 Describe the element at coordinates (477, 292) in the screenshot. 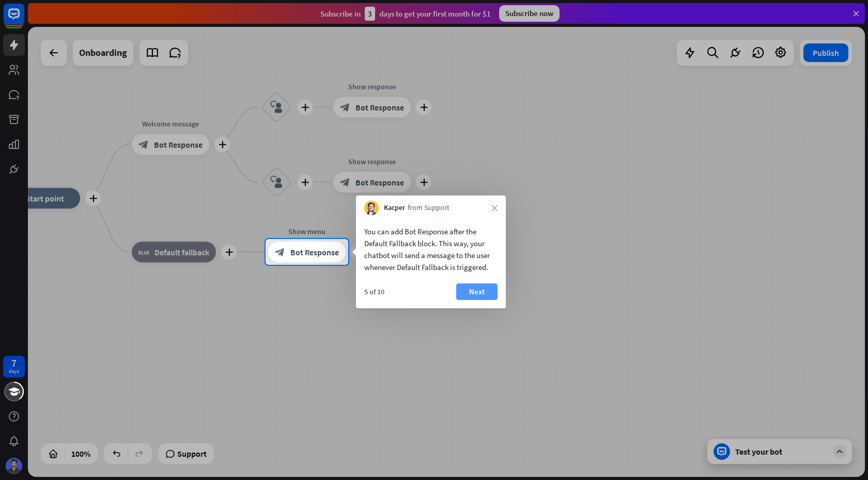

I see `button: Next` at that location.